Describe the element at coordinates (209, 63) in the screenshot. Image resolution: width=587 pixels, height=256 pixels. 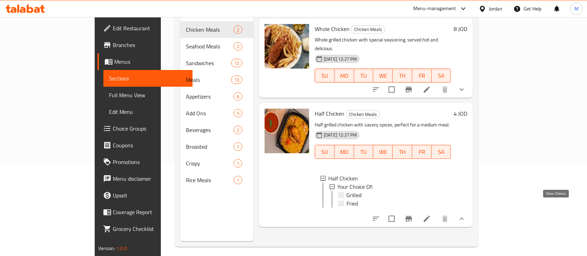
I see `div: Sandwiches` at that location.